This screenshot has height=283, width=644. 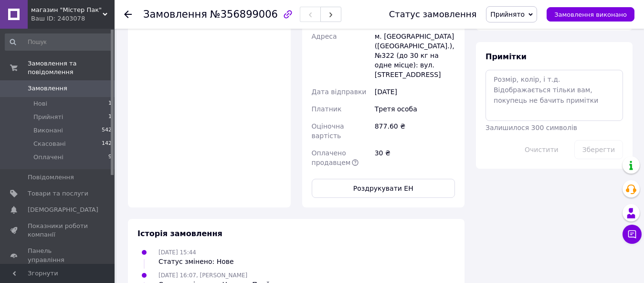 I want to click on span: магазин "Містер Пак", so click(x=67, y=10).